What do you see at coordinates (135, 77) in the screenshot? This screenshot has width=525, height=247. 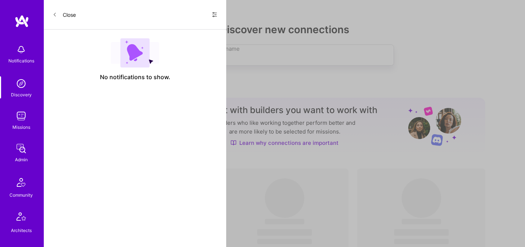 I see `span: No notifications to show.` at bounding box center [135, 77].